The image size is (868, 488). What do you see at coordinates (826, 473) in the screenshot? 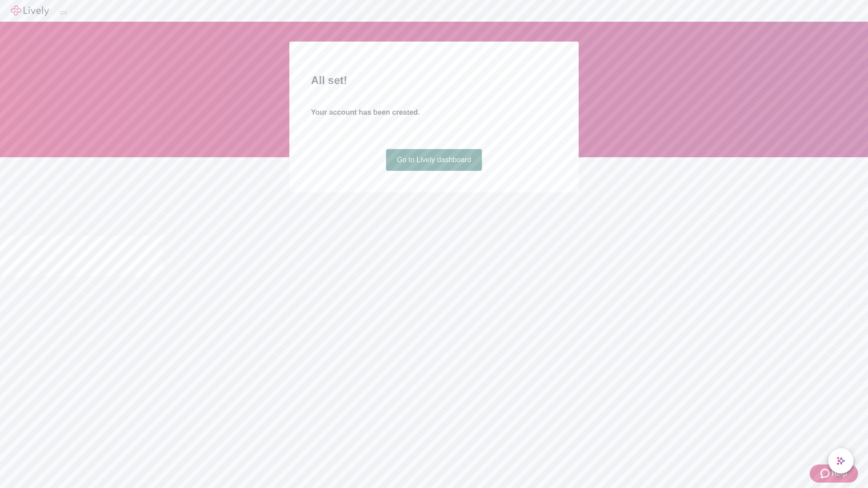
I see `svg: Zendesk support icon` at bounding box center [826, 473].